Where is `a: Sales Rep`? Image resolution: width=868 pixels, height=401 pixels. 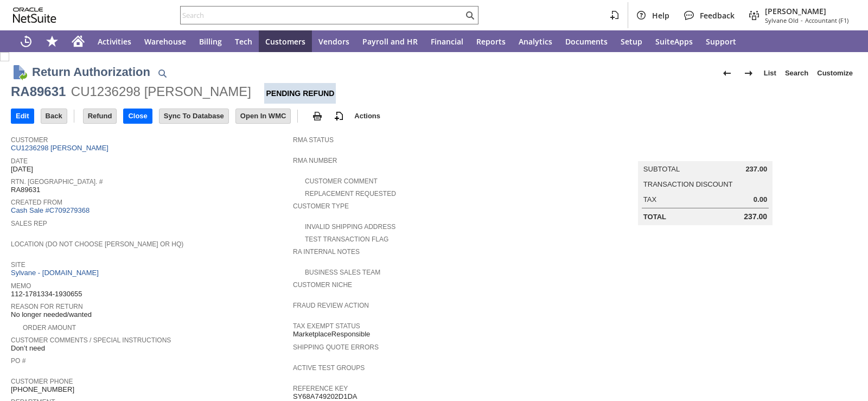 a: Sales Rep is located at coordinates (29, 224).